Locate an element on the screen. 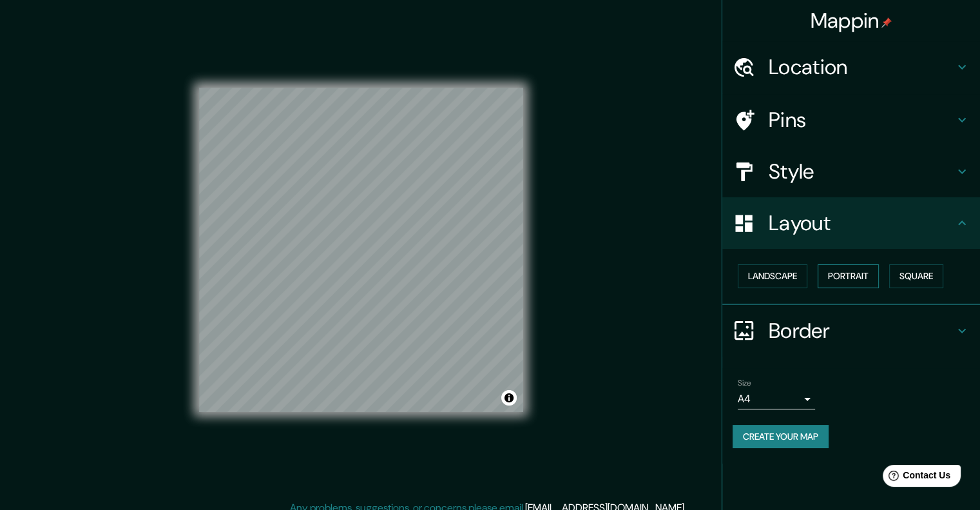 The image size is (980, 510). img: pin-icon.png is located at coordinates (887, 23).